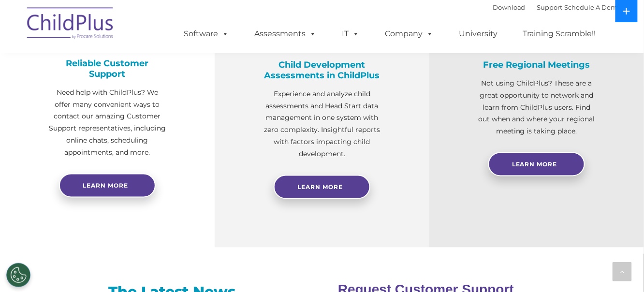  What do you see at coordinates (593, 7) in the screenshot?
I see `a: Schedule A Demo` at bounding box center [593, 7].